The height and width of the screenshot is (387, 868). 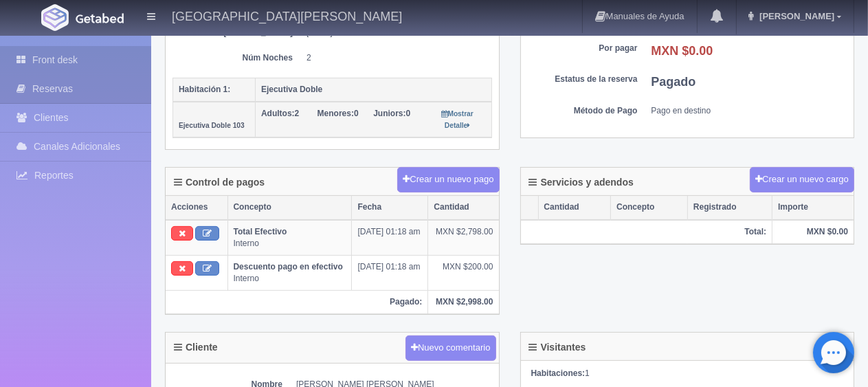 I want to click on small: Mostrar Detalle, so click(x=458, y=119).